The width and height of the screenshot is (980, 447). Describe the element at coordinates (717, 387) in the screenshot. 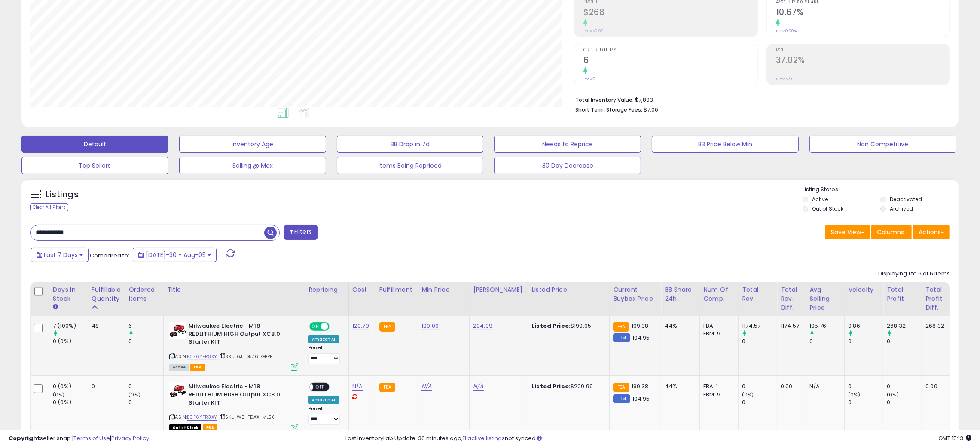

I see `div: FBA: 1` at that location.